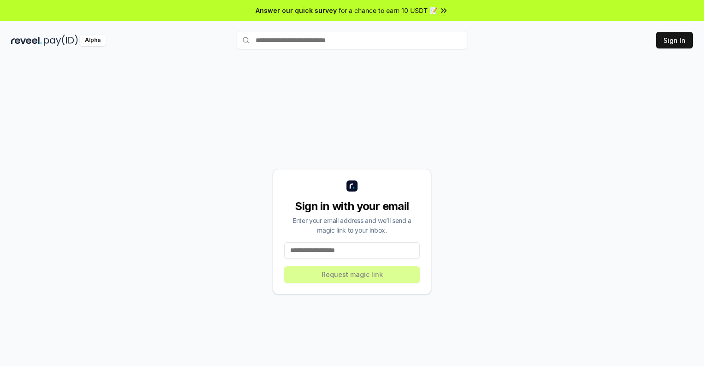 The image size is (704, 366). Describe the element at coordinates (61, 40) in the screenshot. I see `img: pay_id` at that location.